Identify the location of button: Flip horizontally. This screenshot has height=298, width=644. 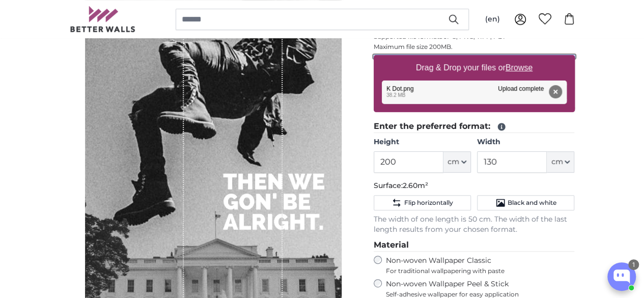
(422, 203).